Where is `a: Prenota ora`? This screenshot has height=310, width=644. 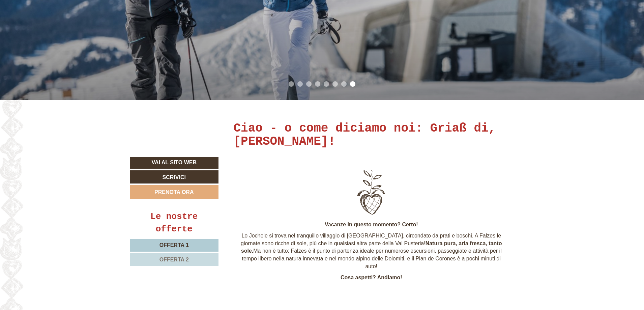
a: Prenota ora is located at coordinates (174, 191).